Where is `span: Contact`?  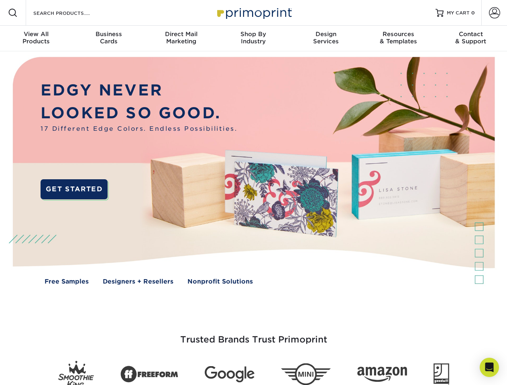
span: Contact is located at coordinates (471, 34).